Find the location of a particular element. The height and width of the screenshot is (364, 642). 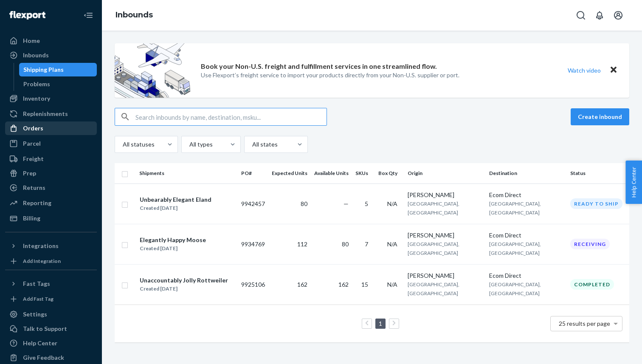

a: Add Fast Tag is located at coordinates (51, 299).